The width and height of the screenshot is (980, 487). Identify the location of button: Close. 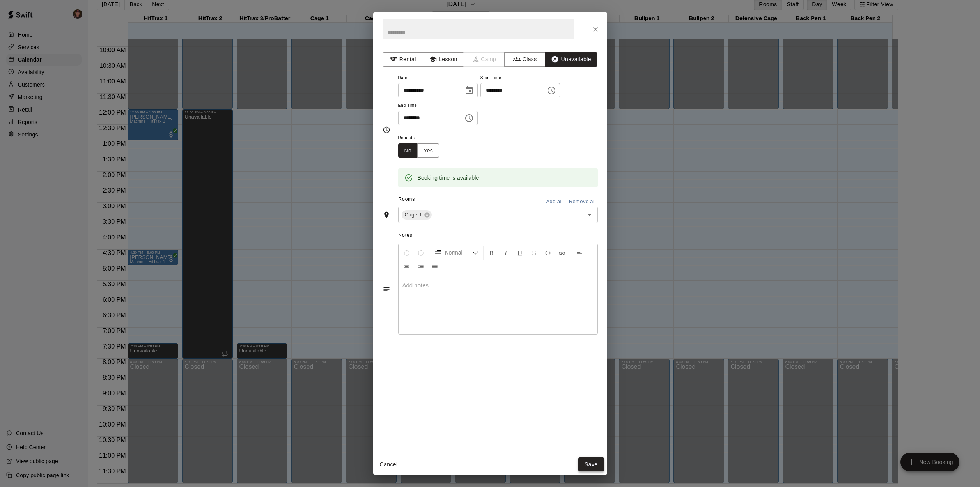
(596, 29).